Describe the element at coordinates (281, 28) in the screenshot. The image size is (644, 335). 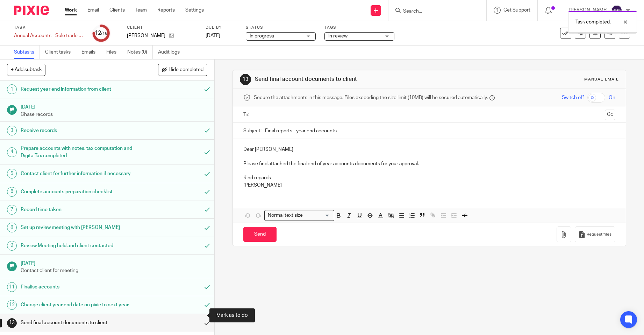
I see `label: Status` at that location.